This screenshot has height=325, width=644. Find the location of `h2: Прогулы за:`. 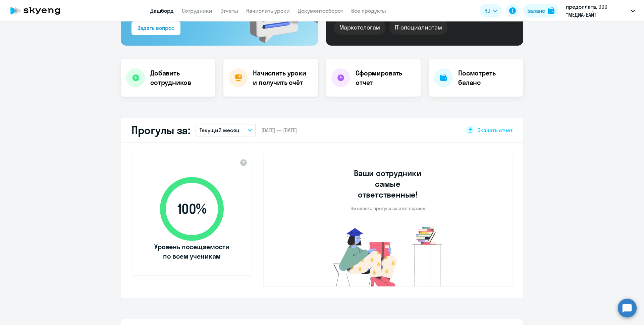

h2: Прогулы за: is located at coordinates (161, 130).